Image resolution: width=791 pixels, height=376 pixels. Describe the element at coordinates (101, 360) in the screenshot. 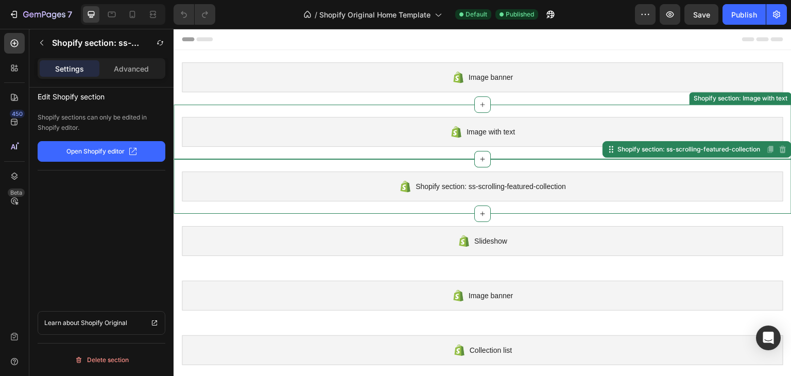

I see `button: Delete section` at that location.